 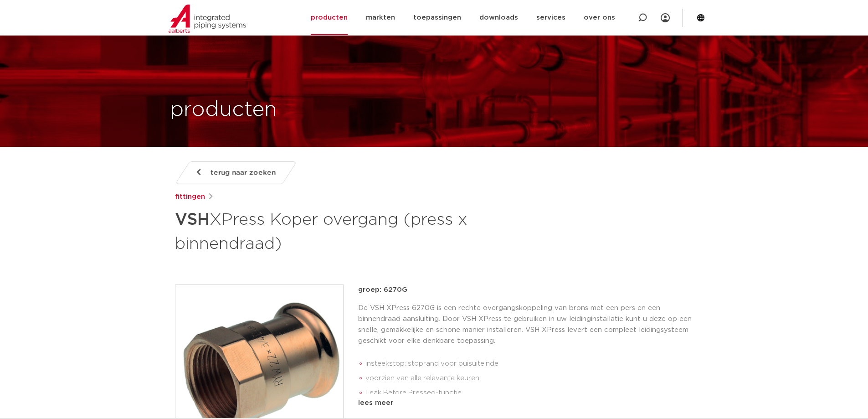 I want to click on li: insteekstop: stoprand voor buisuiteinde, so click(x=530, y=364).